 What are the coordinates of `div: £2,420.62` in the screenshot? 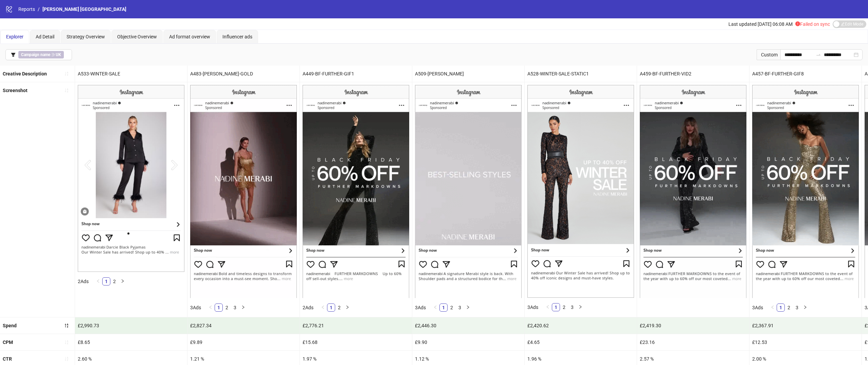 It's located at (580, 326).